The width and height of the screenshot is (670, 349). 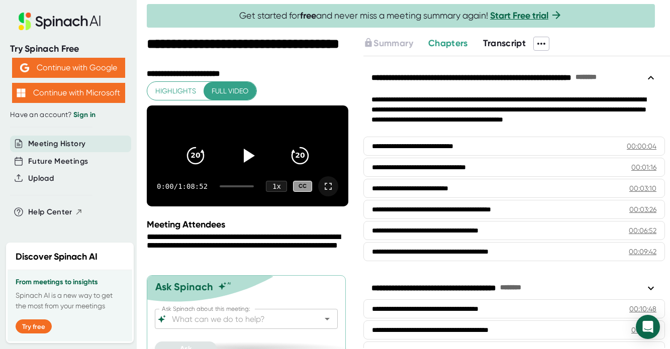 I want to click on span: Highlights, so click(x=175, y=91).